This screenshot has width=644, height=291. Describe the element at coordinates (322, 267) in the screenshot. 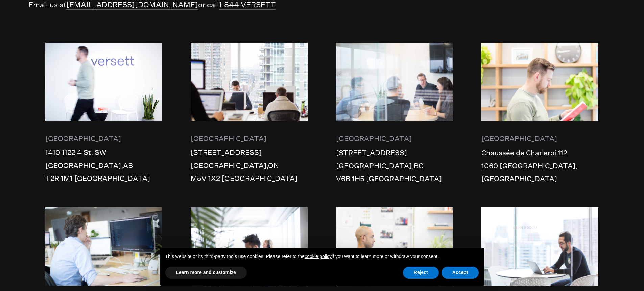

I see `div: Notice` at that location.